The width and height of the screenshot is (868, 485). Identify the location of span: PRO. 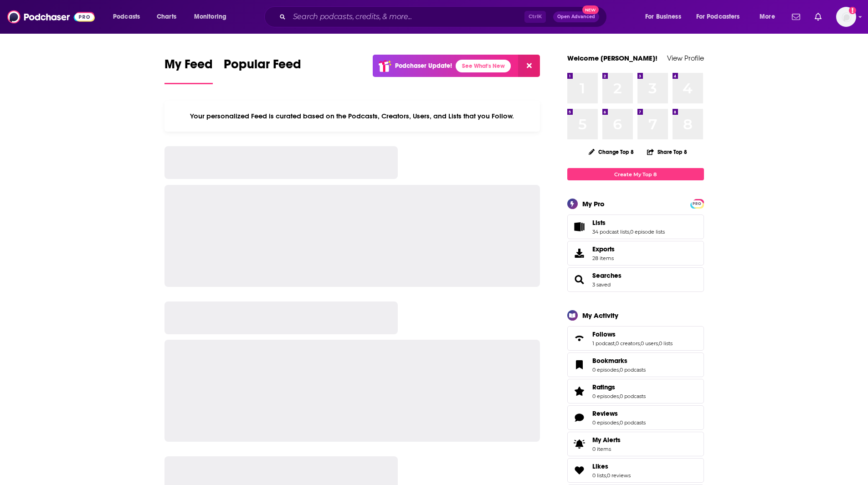
(697, 204).